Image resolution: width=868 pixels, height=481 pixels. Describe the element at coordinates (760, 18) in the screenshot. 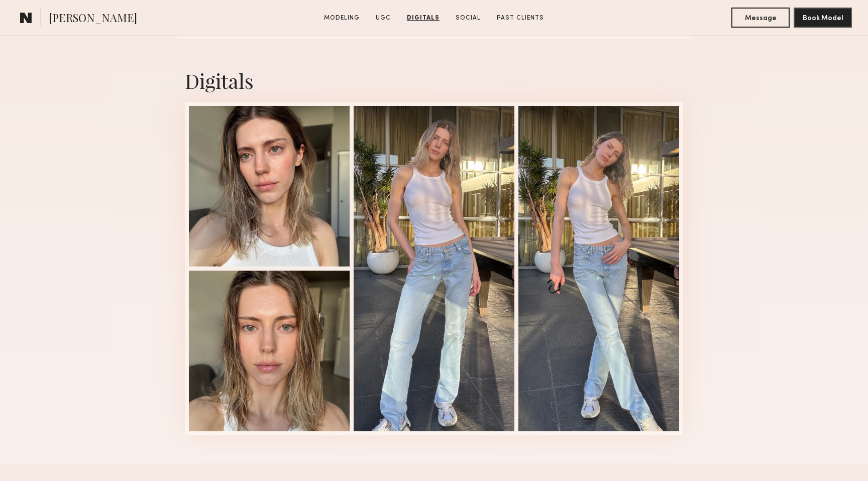

I see `button: Message` at that location.